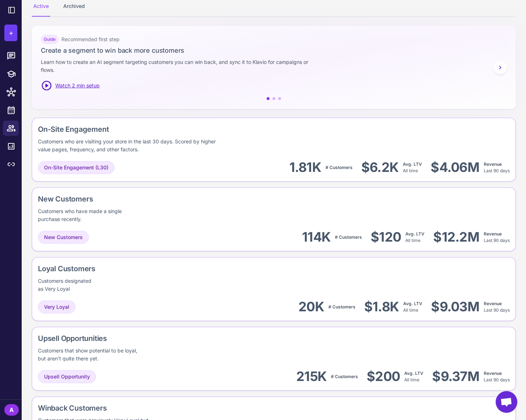 This screenshot has height=420, width=526. I want to click on div: $1.8K, so click(381, 307).